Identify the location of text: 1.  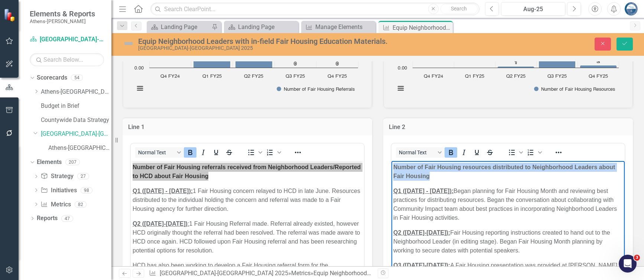
(516, 62).